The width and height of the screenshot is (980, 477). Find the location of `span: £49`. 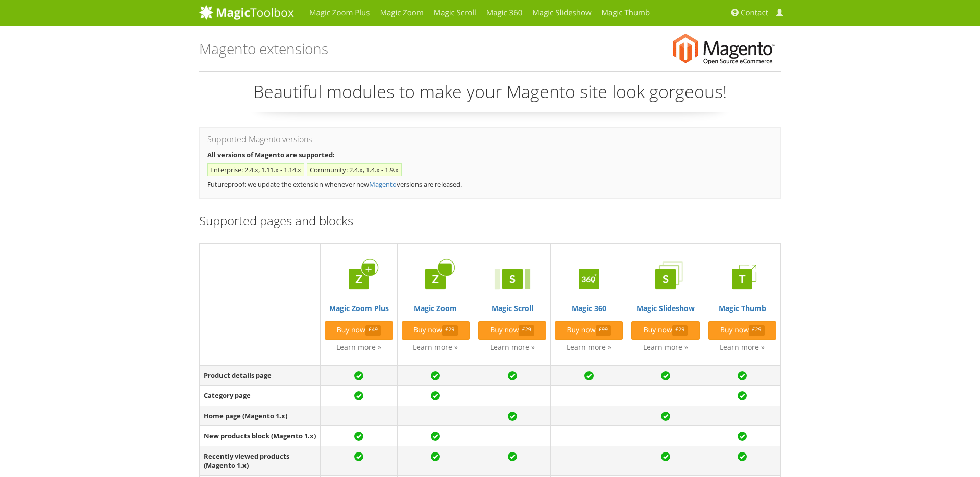

span: £49 is located at coordinates (373, 330).